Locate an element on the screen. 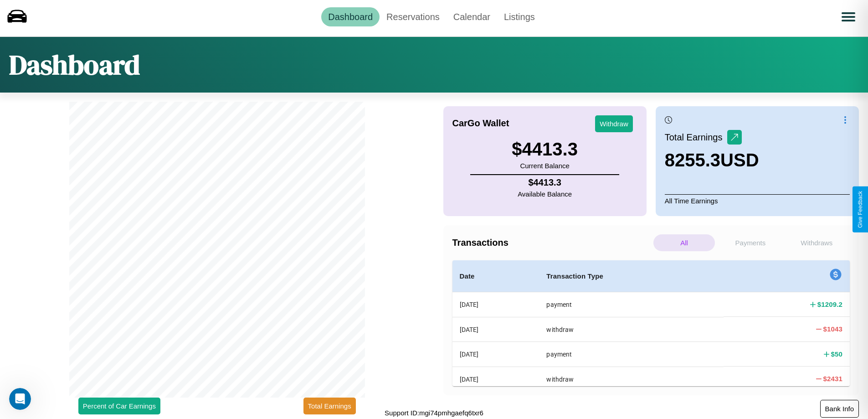 The width and height of the screenshot is (868, 419). p: Total Earnings is located at coordinates (695, 137).